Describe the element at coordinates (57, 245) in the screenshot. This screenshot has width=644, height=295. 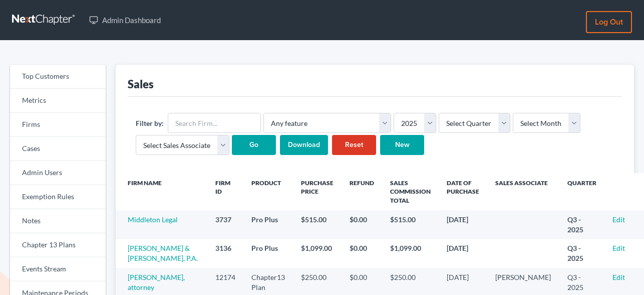
I see `a: Chapter 13 Plans` at that location.